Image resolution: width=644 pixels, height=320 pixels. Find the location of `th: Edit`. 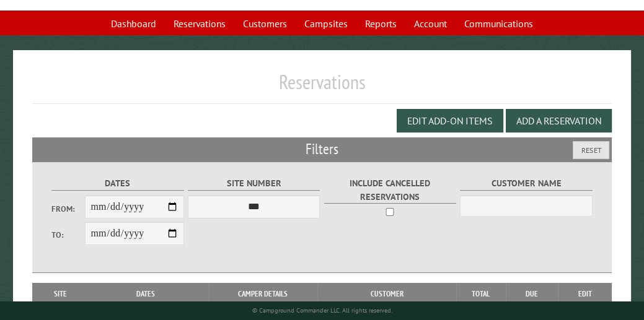

th: Edit is located at coordinates (585, 293).